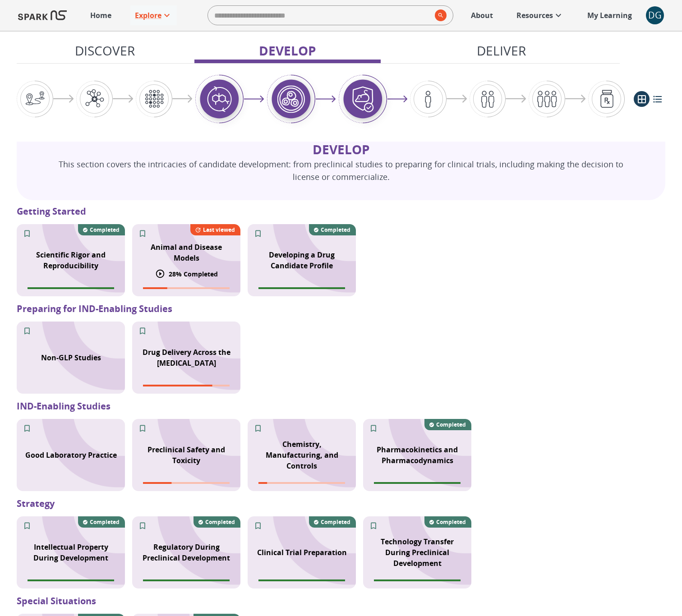 This screenshot has height=616, width=682. I want to click on p: Home, so click(101, 15).